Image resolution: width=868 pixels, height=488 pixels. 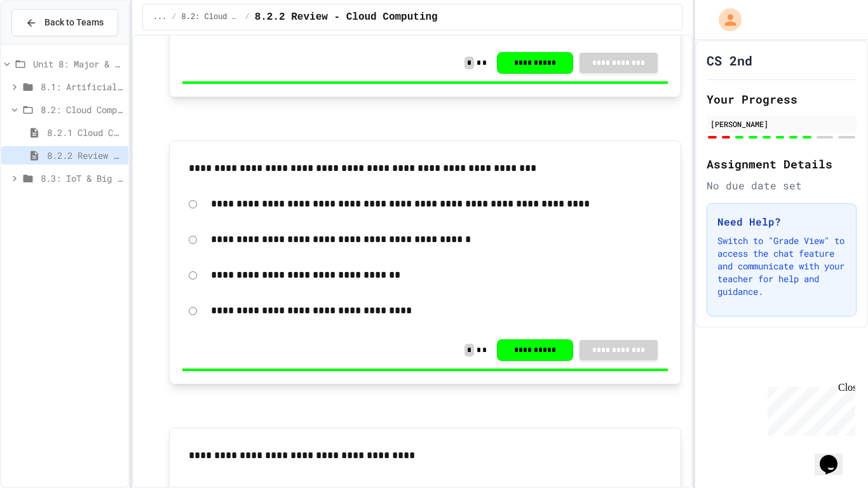 What do you see at coordinates (781, 222) in the screenshot?
I see `h3: Need Help?` at bounding box center [781, 222].